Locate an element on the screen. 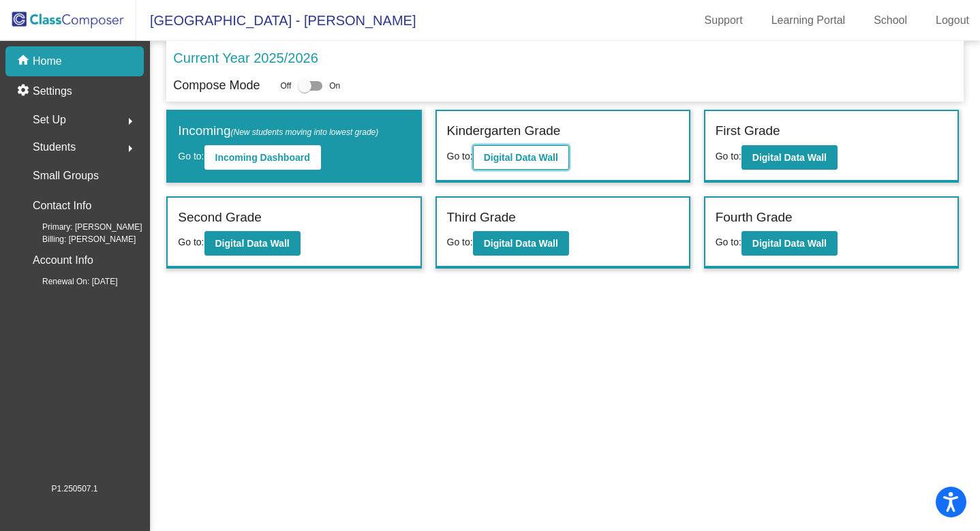  label: Incoming is located at coordinates (278, 131).